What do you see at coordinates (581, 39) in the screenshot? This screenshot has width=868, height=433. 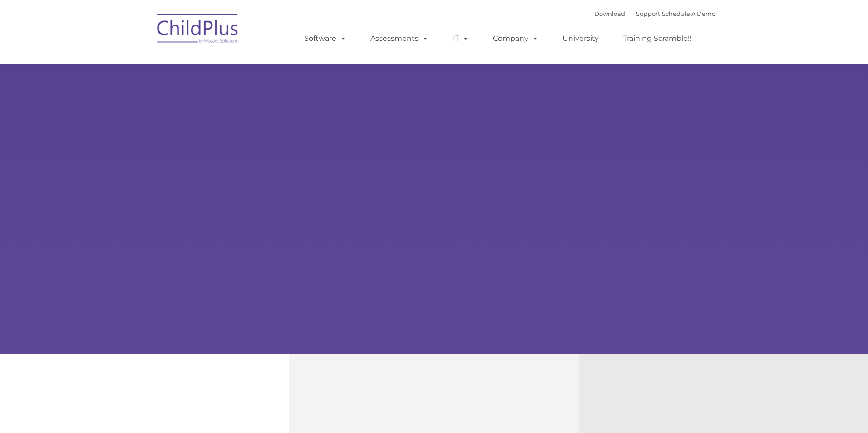 I see `a: University` at bounding box center [581, 39].